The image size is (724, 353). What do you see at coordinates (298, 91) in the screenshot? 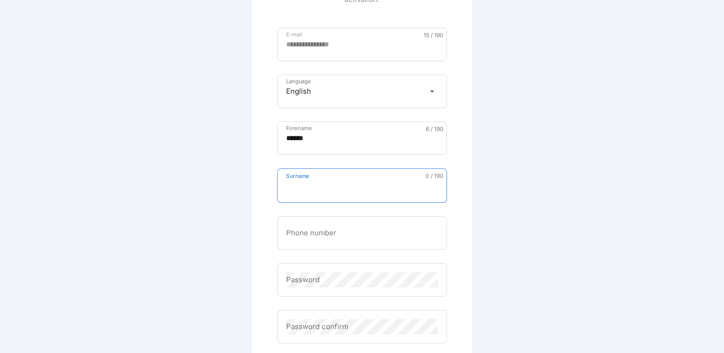
I see `div: English` at bounding box center [298, 91].